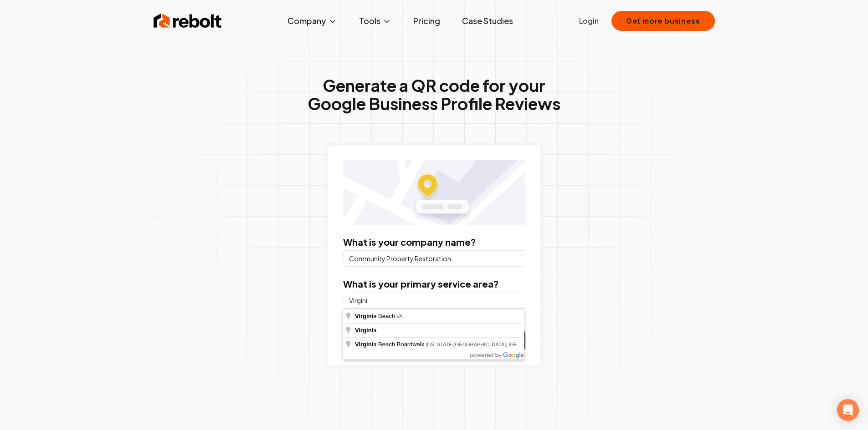 The image size is (868, 430). I want to click on img: Rebolt Logo, so click(188, 21).